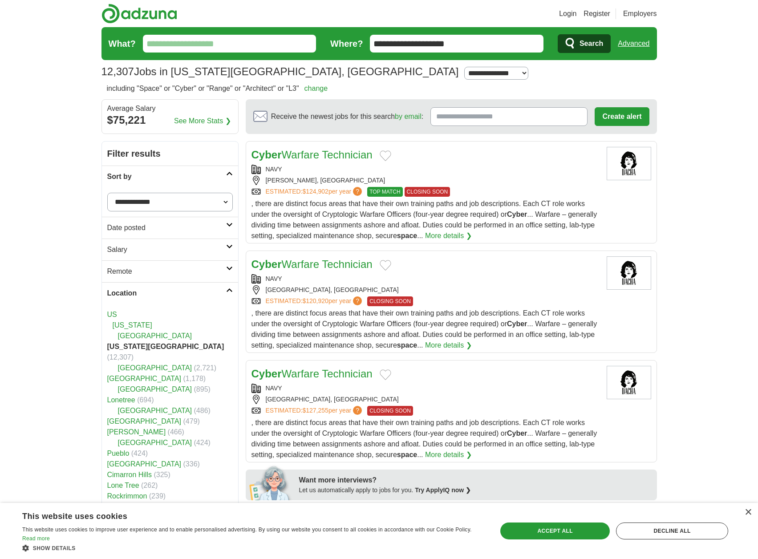 The image size is (758, 559). What do you see at coordinates (315, 191) in the screenshot?
I see `span: $124,902` at bounding box center [315, 191].